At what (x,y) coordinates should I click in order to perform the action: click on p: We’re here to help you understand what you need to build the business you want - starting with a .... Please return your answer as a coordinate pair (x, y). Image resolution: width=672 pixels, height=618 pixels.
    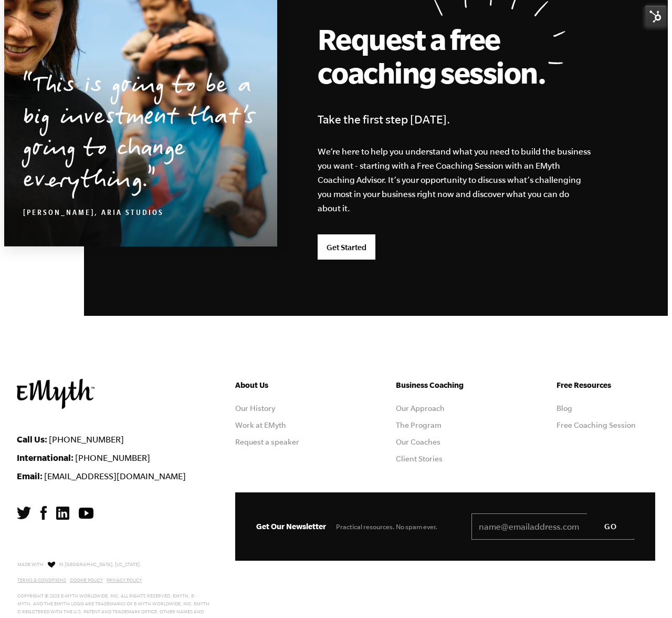
    Looking at the image, I should click on (454, 180).